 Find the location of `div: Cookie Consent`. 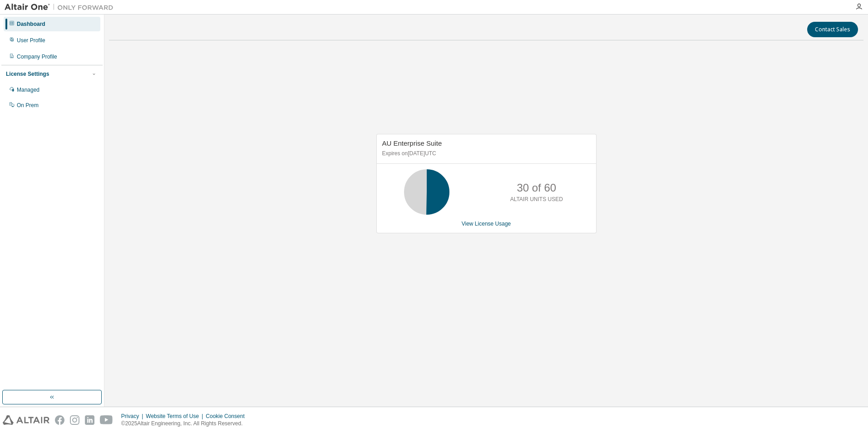

div: Cookie Consent is located at coordinates (227, 416).